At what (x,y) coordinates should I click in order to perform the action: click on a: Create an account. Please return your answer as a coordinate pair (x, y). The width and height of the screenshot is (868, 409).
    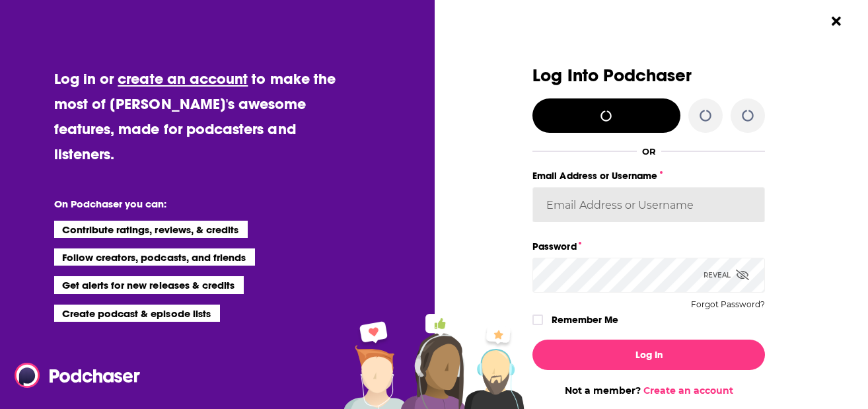
    Looking at the image, I should click on (688, 391).